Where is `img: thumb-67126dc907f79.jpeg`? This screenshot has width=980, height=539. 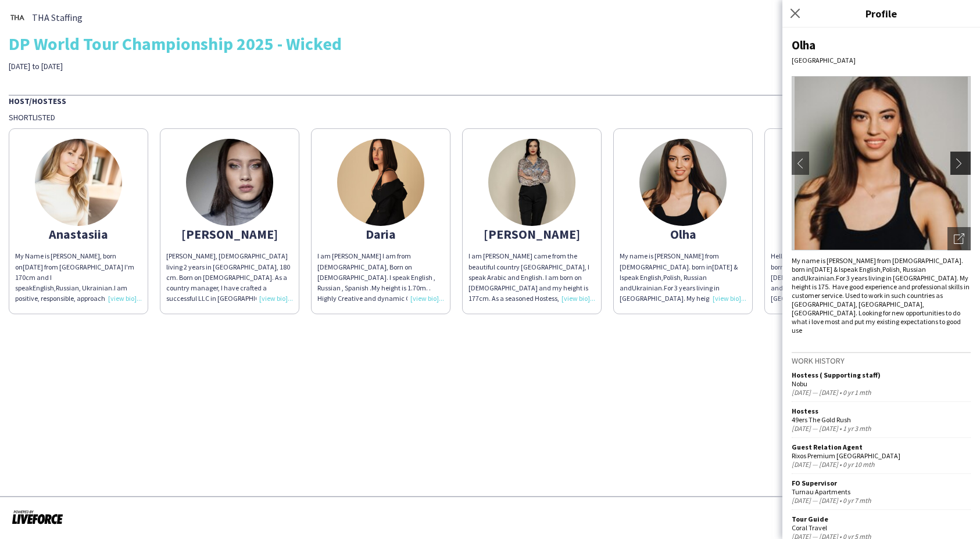 img: thumb-67126dc907f79.jpeg is located at coordinates (531, 183).